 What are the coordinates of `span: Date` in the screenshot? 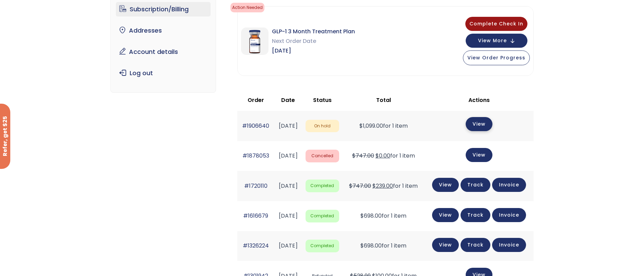 It's located at (288, 100).